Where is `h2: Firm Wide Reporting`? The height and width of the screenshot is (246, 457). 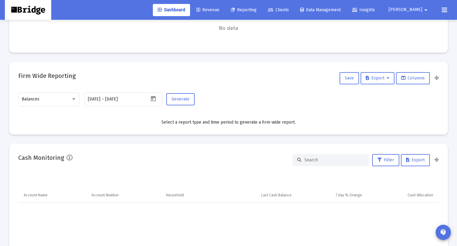 h2: Firm Wide Reporting is located at coordinates (47, 76).